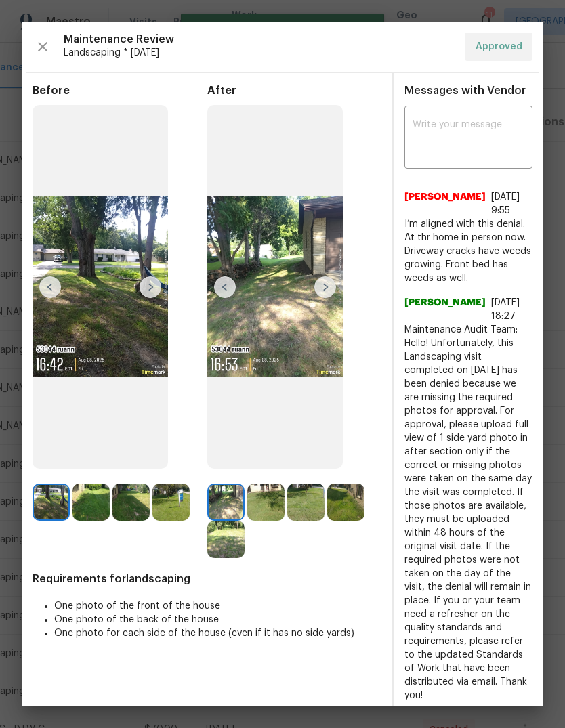 This screenshot has height=728, width=565. Describe the element at coordinates (465, 91) in the screenshot. I see `span: Messages with Vendor` at that location.